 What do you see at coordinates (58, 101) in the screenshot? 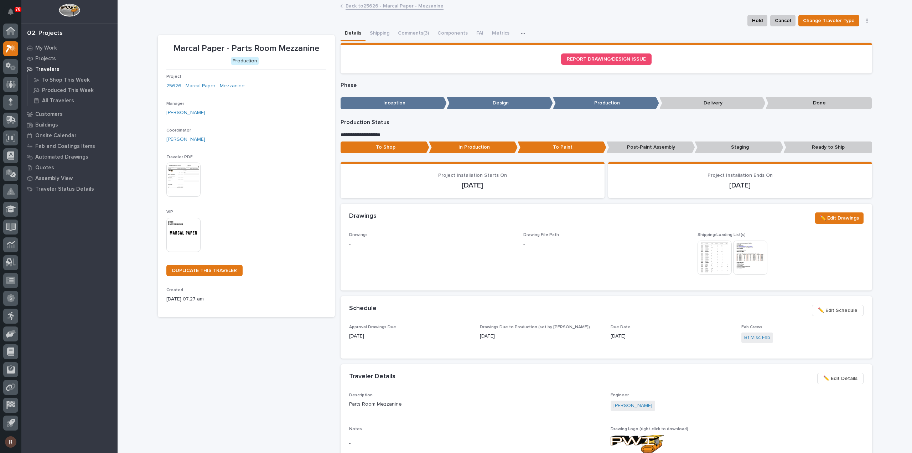
I see `p: All Travelers` at bounding box center [58, 101].